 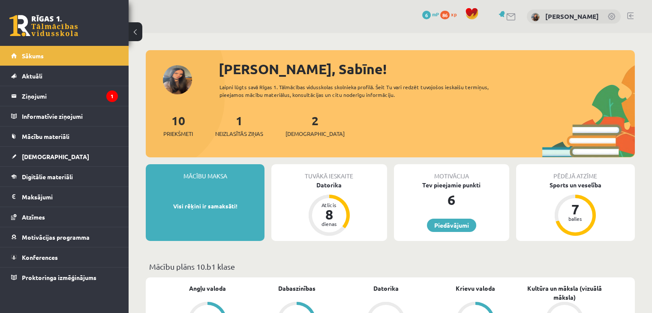 What do you see at coordinates (575, 209) in the screenshot?
I see `a: Sports un veselība 7 balles` at bounding box center [575, 209].